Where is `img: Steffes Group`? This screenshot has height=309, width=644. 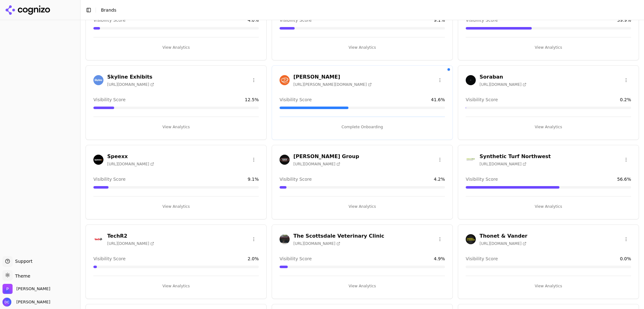
img: Steffes Group is located at coordinates (284, 159).